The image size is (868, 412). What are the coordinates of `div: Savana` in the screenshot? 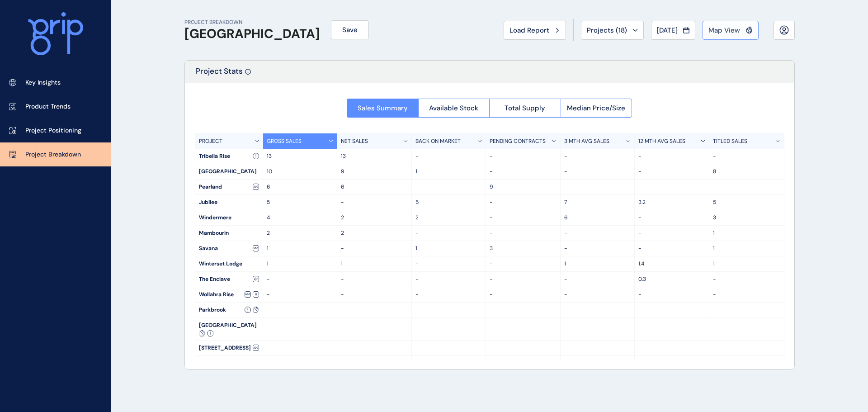 It's located at (229, 248).